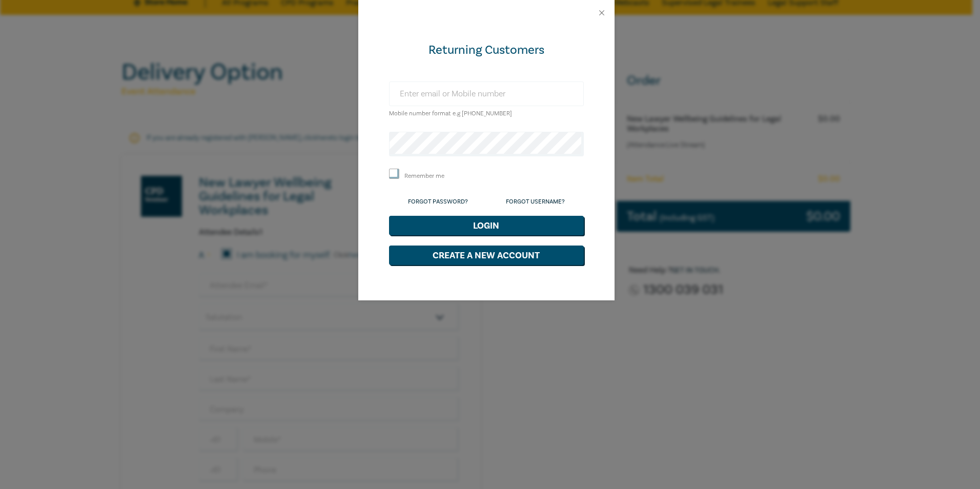 This screenshot has width=980, height=489. Describe the element at coordinates (535, 201) in the screenshot. I see `a: Forgot Username?` at that location.